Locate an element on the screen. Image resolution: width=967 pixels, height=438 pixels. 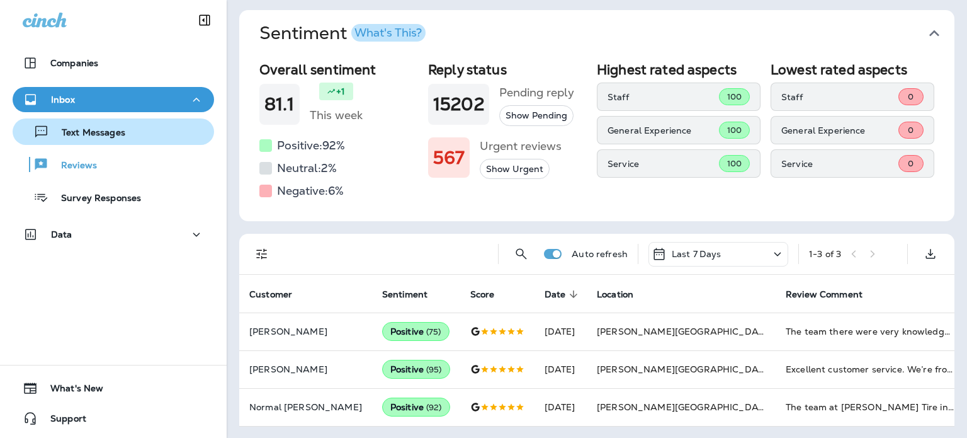
h2: Overall sentiment is located at coordinates (339, 69).